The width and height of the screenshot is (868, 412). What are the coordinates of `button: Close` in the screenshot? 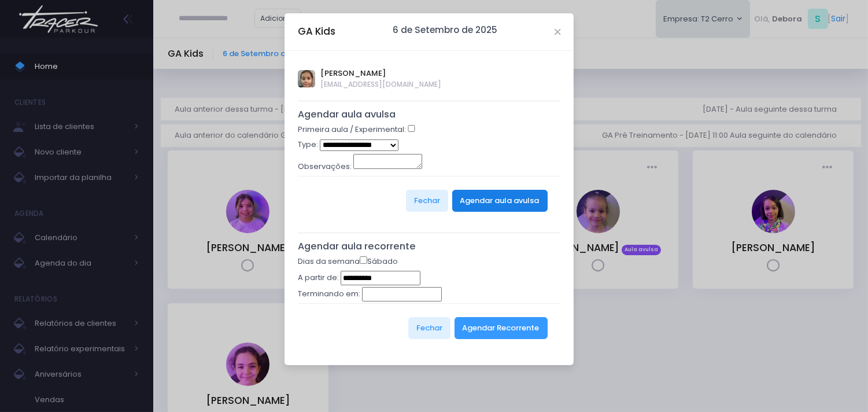 It's located at (557, 32).